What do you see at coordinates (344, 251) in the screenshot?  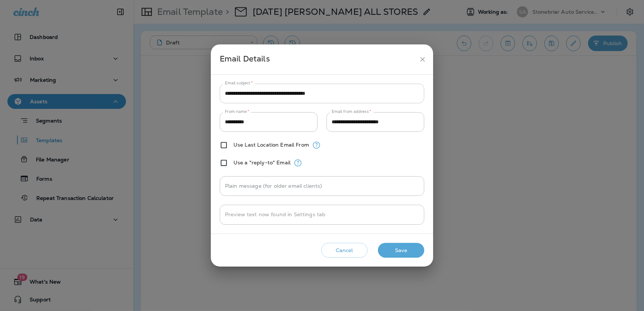 I see `button: Cancel` at bounding box center [344, 251].